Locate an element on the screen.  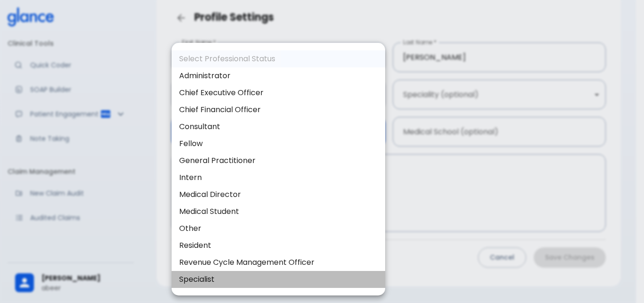
li: General Practitioner is located at coordinates (278, 161).